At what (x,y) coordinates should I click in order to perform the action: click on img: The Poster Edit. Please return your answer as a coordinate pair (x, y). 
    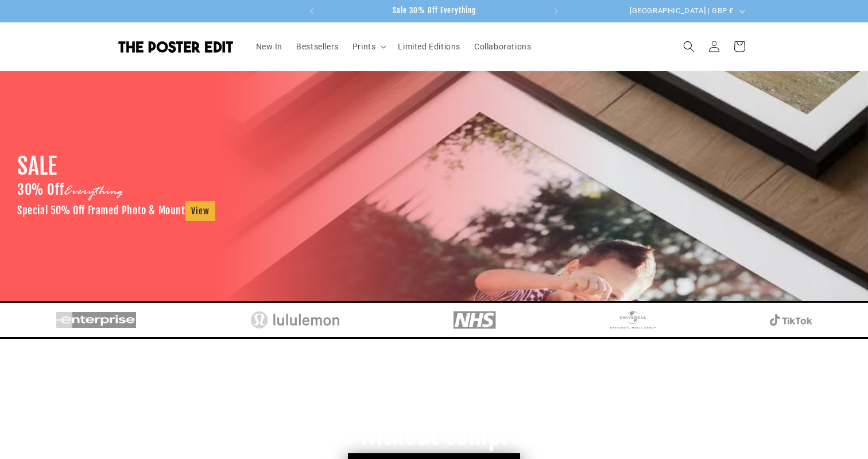
    Looking at the image, I should click on (176, 46).